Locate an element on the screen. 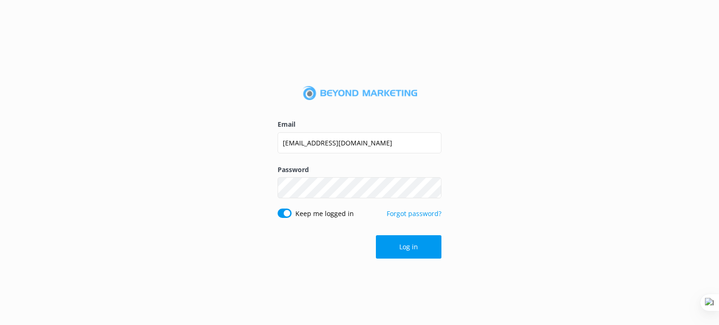 This screenshot has height=325, width=719. img: 3-1676954853.png is located at coordinates (359, 94).